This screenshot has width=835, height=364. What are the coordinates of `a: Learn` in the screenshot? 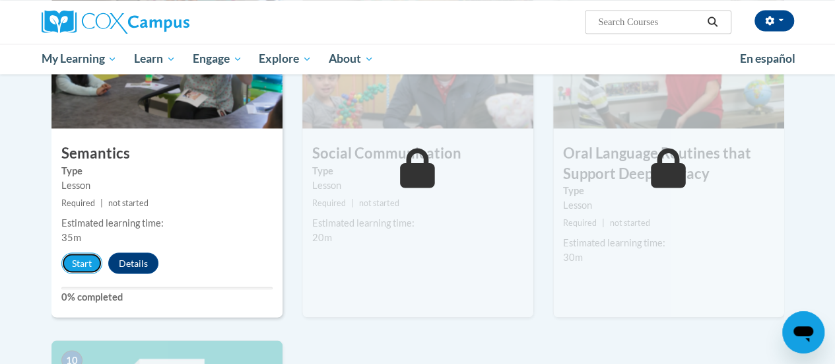 It's located at (154, 59).